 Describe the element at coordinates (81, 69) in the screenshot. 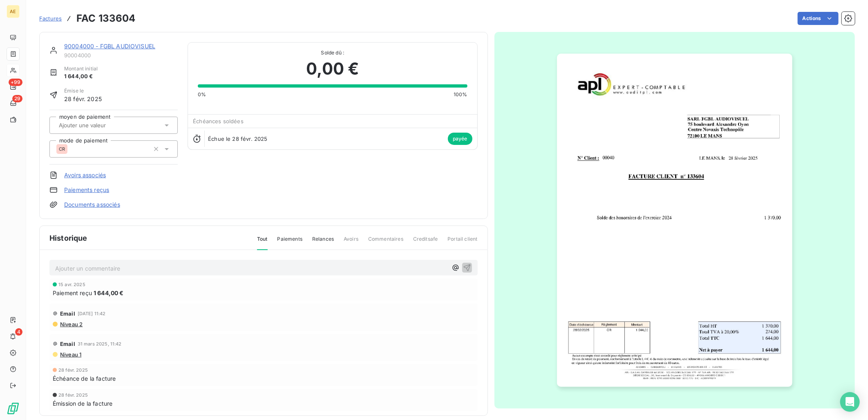

I see `span: Montant initial` at that location.